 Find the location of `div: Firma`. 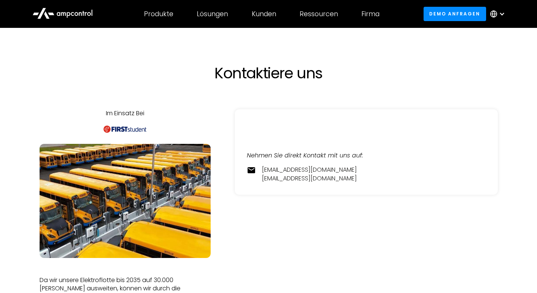

div: Firma is located at coordinates (371, 14).